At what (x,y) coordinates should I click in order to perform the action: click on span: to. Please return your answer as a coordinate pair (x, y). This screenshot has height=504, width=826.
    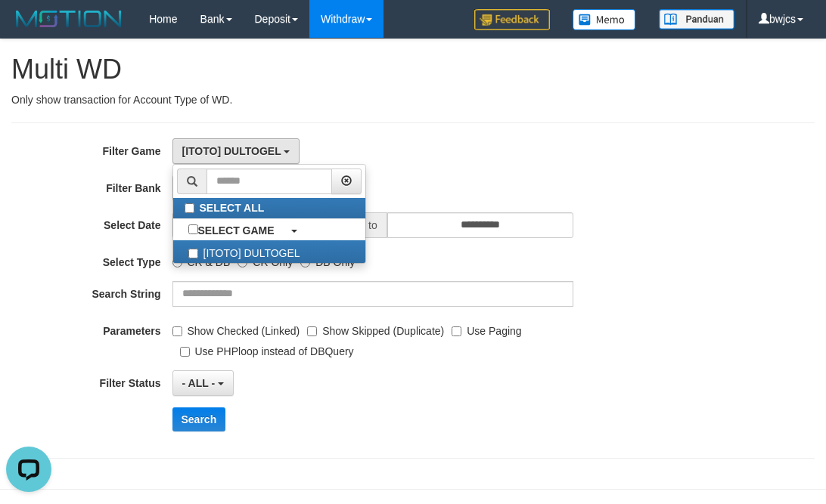
    Looking at the image, I should click on (373, 225).